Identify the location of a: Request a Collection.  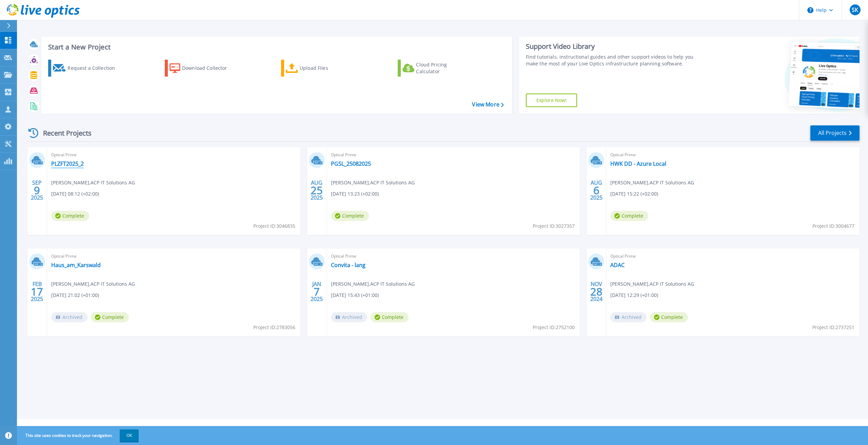
(86, 68).